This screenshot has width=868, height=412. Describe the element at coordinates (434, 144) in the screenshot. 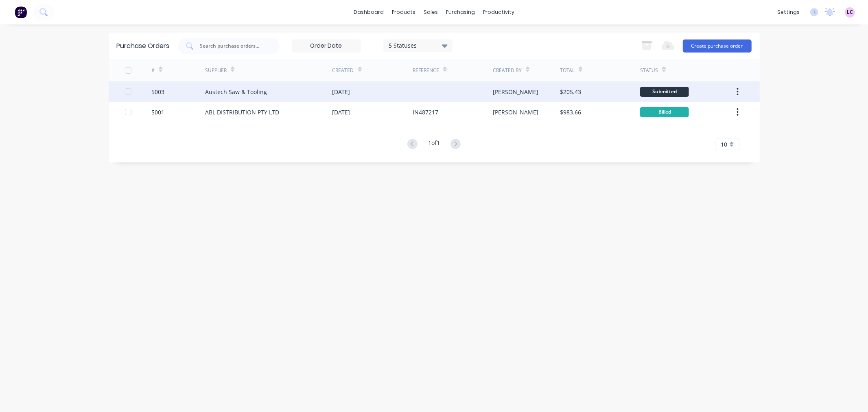

I see `div: 1 of 1` at that location.